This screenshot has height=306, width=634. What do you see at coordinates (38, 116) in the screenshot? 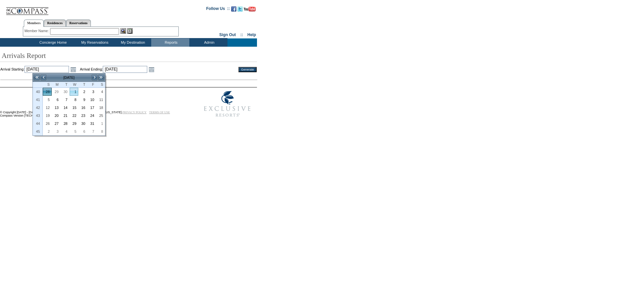
I see `th: 43` at bounding box center [38, 116].